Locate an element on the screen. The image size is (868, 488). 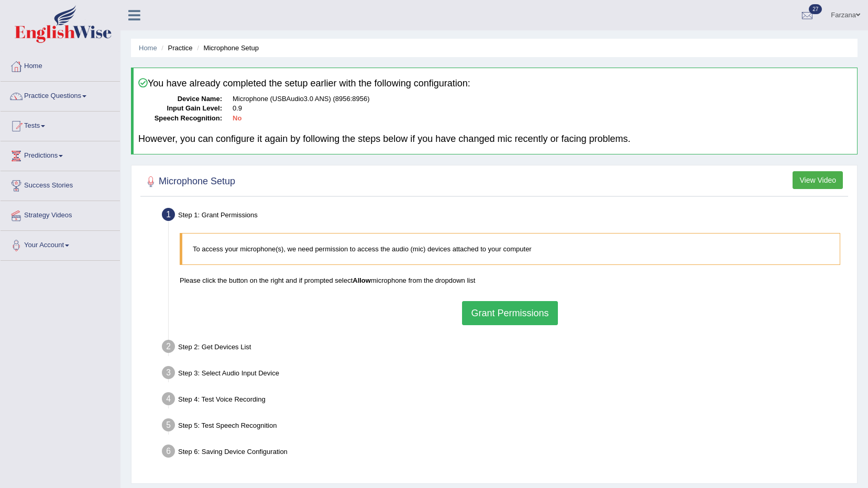
dd: Microphone (USBAudio3.0 ANS) (8956:8956) is located at coordinates (542, 99).